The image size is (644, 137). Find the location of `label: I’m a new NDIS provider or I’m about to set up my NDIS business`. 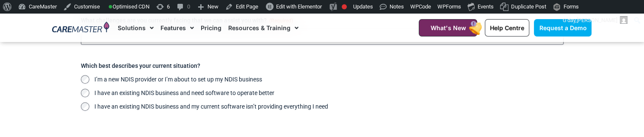

label: I’m a new NDIS provider or I’m about to set up my NDIS business is located at coordinates (329, 79).